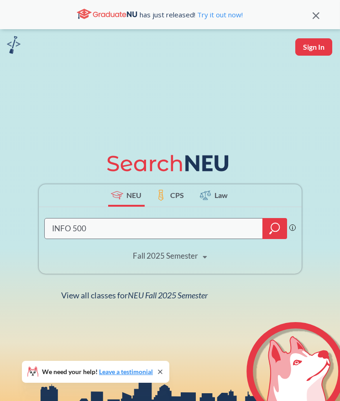  Describe the element at coordinates (14, 45) in the screenshot. I see `img: sandbox logo` at that location.